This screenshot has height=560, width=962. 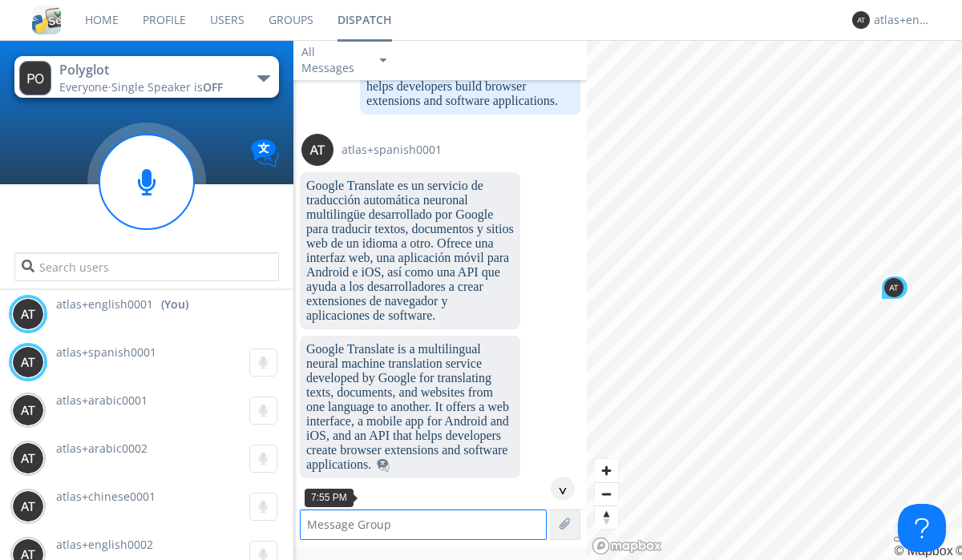 I want to click on a: Mapbox, so click(x=922, y=551).